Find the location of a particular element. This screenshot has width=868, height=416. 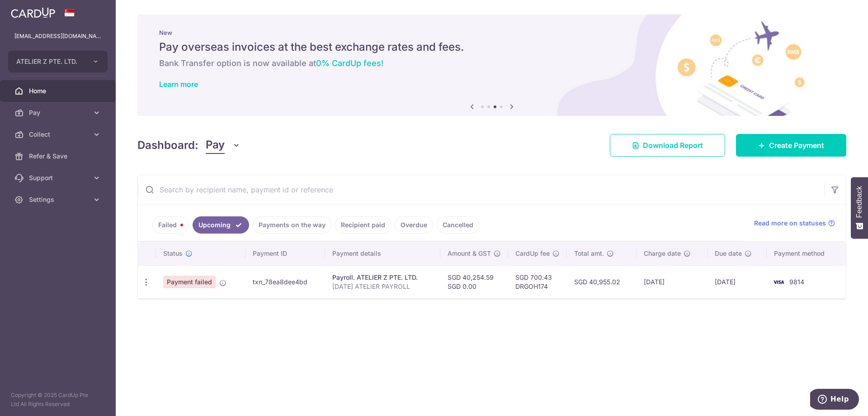

span: Amount & GST is located at coordinates (469, 253).